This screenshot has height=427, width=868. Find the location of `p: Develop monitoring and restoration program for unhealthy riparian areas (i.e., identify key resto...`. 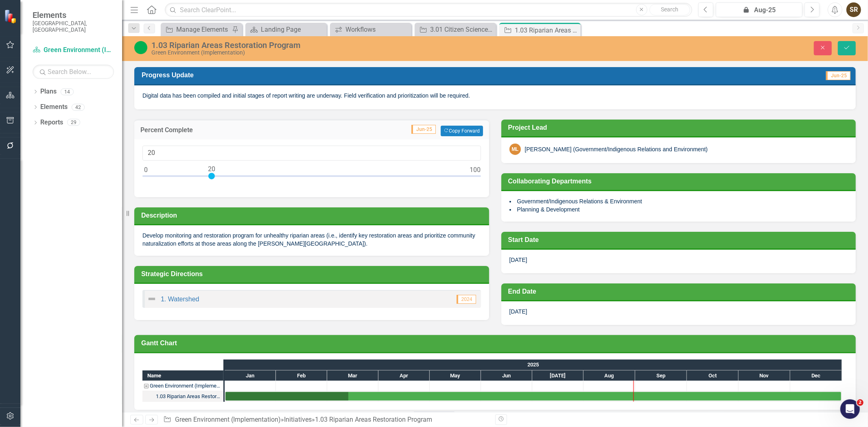

p: Develop monitoring and restoration program for unhealthy riparian areas (i.e., identify key resto... is located at coordinates (312, 240).